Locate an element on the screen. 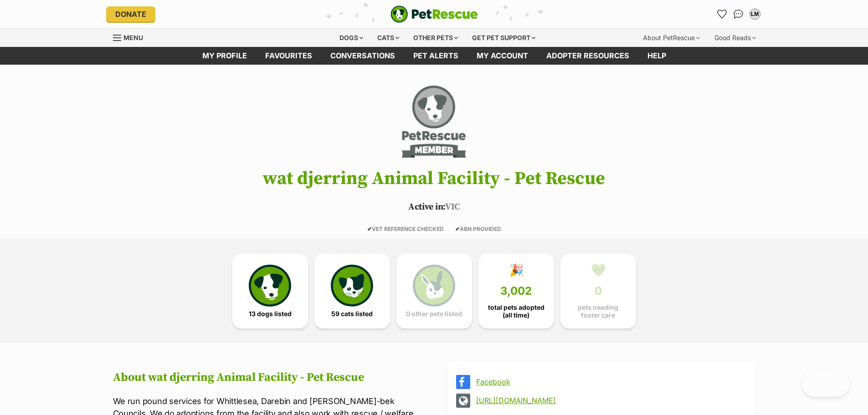  p: VIC is located at coordinates (434, 207).